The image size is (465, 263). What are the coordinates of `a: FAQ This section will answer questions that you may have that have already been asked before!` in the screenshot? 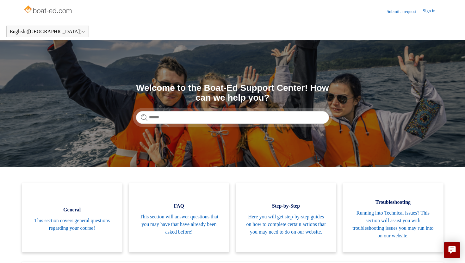 It's located at (179, 217).